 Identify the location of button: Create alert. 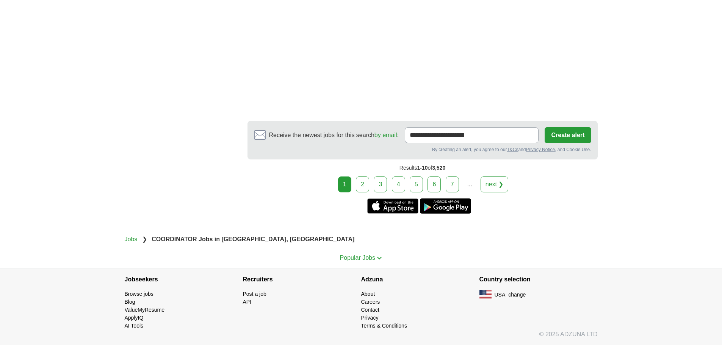
(567, 135).